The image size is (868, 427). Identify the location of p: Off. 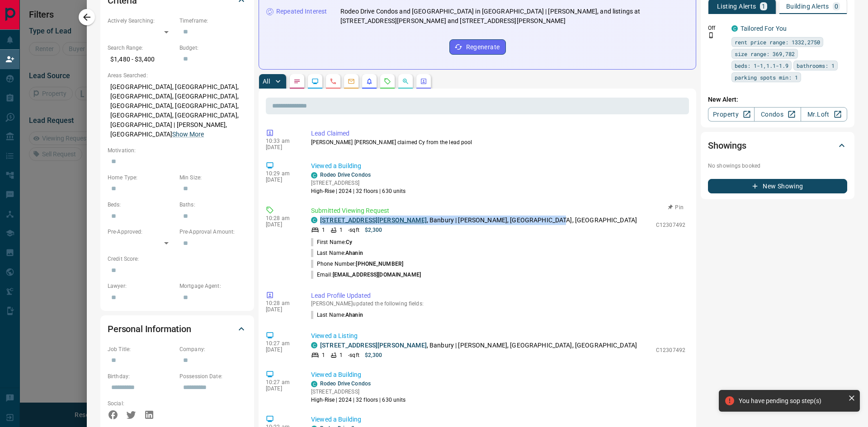
(717, 28).